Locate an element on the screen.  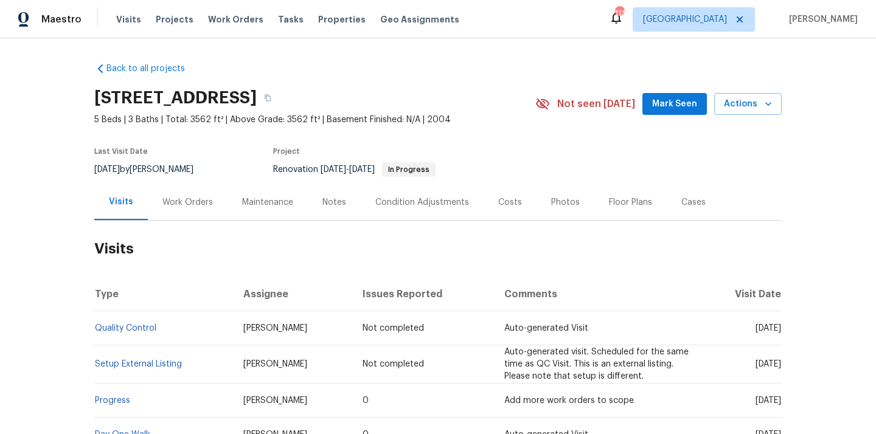
span: Auto-generated visit. Scheduled for the same time as QC Visit. This is an external listing. Pleas... is located at coordinates (596, 364).